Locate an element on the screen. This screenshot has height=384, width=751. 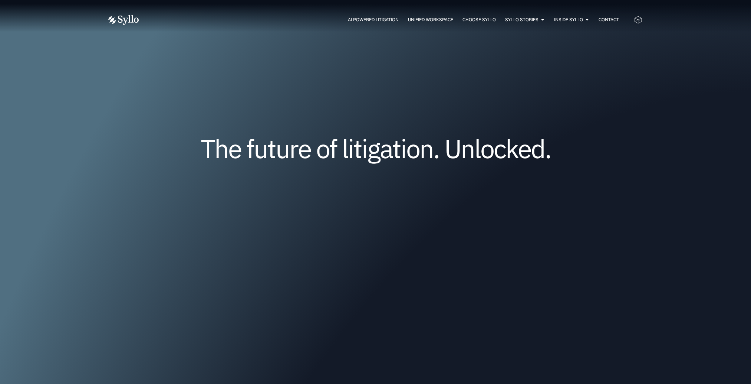
a: AI Powered Litigation is located at coordinates (373, 20).